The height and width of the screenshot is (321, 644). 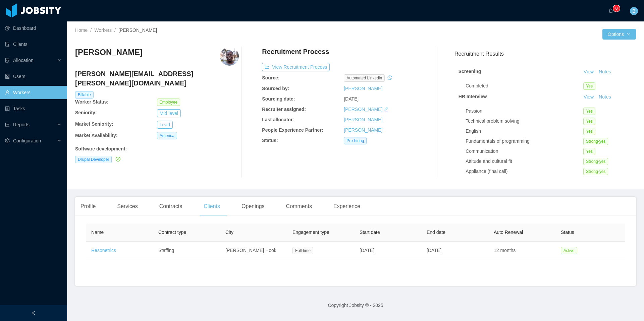 What do you see at coordinates (524, 161) in the screenshot?
I see `div: Attitude and cultural fit` at bounding box center [524, 161].